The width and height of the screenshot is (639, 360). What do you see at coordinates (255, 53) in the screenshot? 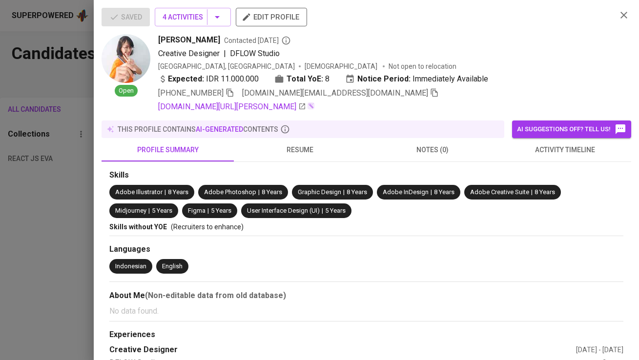
I see `span: DFLOW Studio` at bounding box center [255, 53].